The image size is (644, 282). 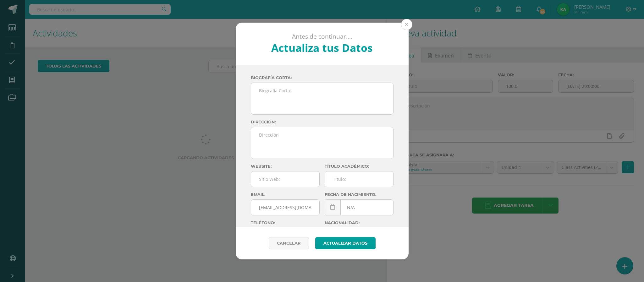 I want to click on label: Biografía corta:, so click(x=322, y=78).